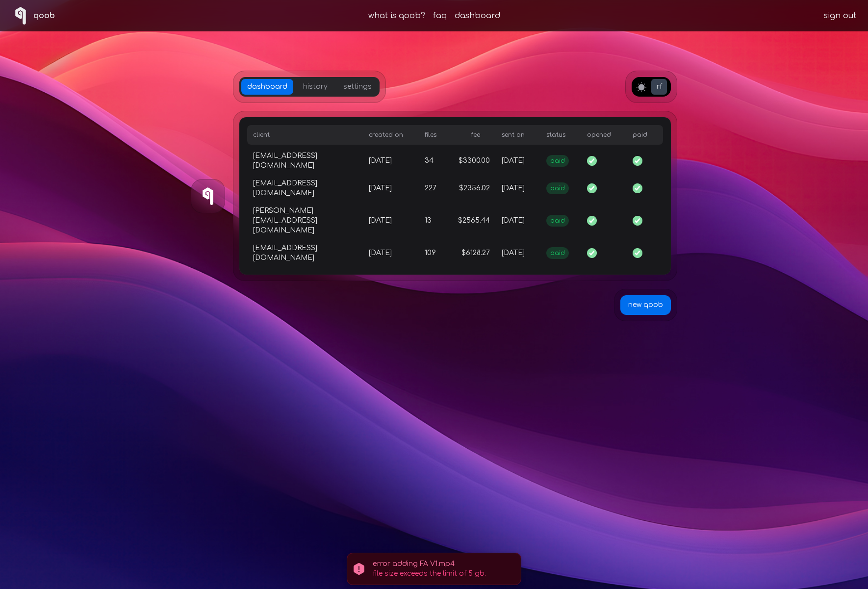 The width and height of the screenshot is (868, 589). I want to click on p: $ 6128.27, so click(473, 253).